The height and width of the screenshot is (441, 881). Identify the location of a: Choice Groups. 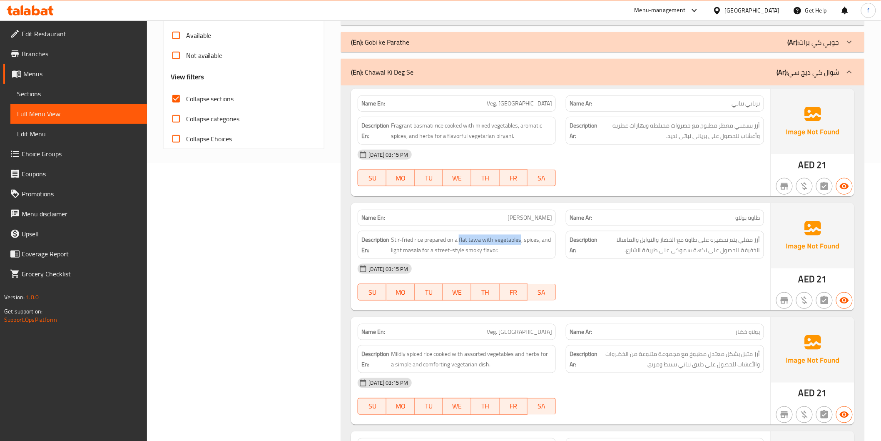
(75, 154).